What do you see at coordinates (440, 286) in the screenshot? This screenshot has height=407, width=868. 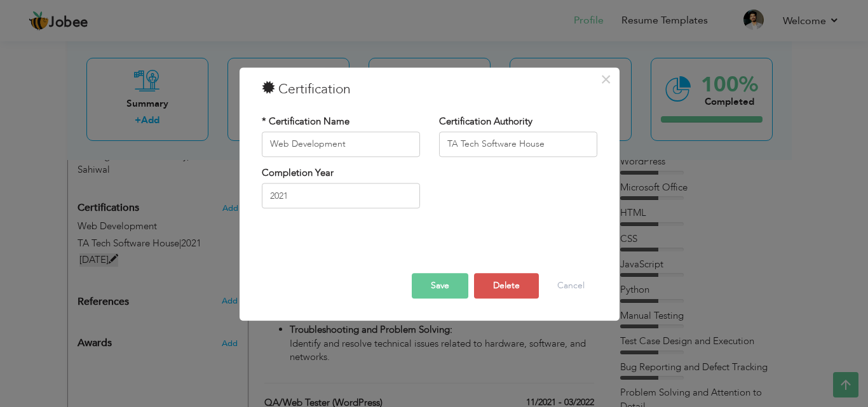 I see `button: Save` at bounding box center [440, 286].